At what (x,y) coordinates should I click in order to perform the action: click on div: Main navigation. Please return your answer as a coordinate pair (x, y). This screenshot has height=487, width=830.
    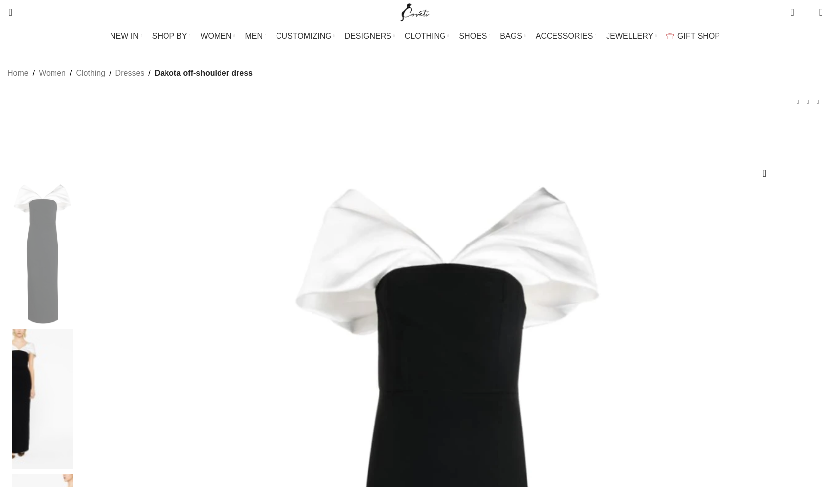
    Looking at the image, I should click on (415, 36).